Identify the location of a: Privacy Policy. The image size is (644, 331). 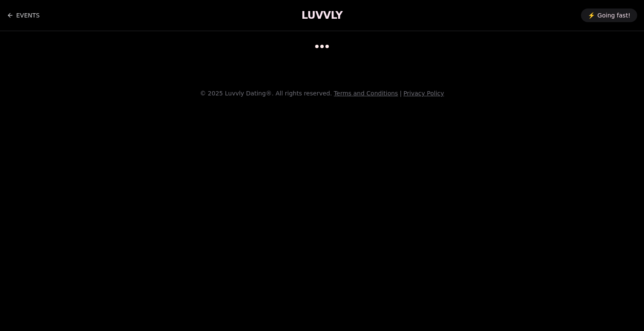
(423, 93).